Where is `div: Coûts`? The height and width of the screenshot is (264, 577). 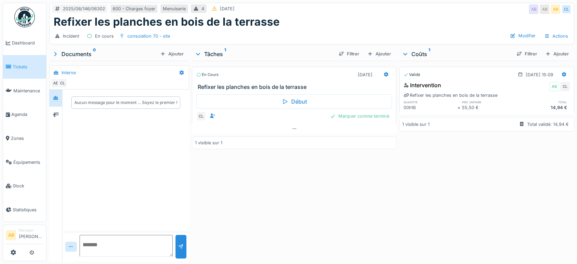
div: Coûts is located at coordinates (457, 54).